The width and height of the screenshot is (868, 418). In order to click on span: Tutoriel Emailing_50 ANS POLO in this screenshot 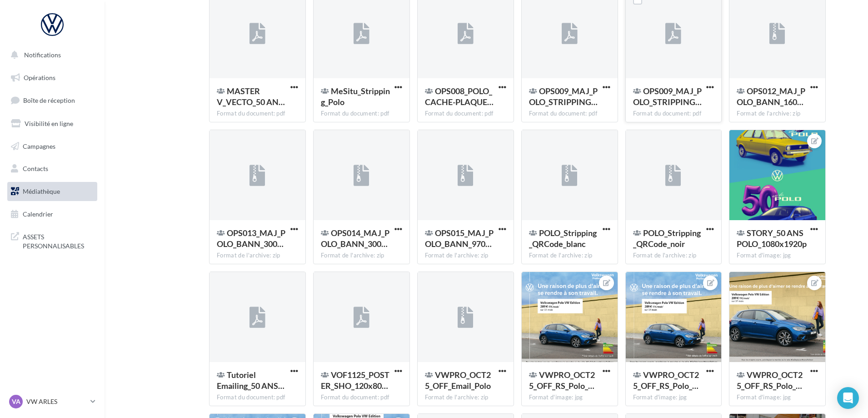, I will do `click(250, 381)`.